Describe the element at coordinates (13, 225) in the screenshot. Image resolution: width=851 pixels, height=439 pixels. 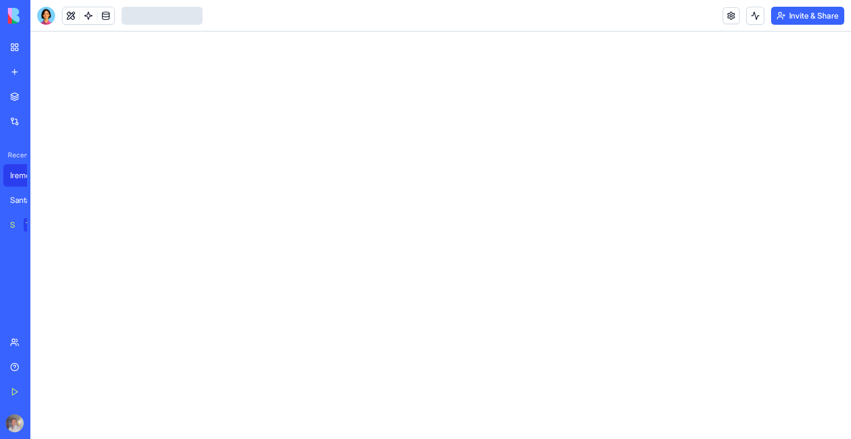
I see `div: Social Media Content Generator` at that location.